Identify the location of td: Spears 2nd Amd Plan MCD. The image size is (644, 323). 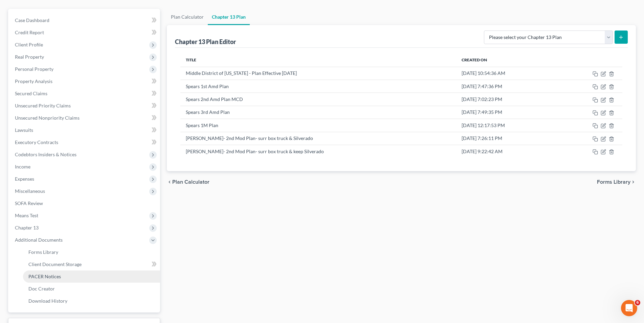
(318, 99).